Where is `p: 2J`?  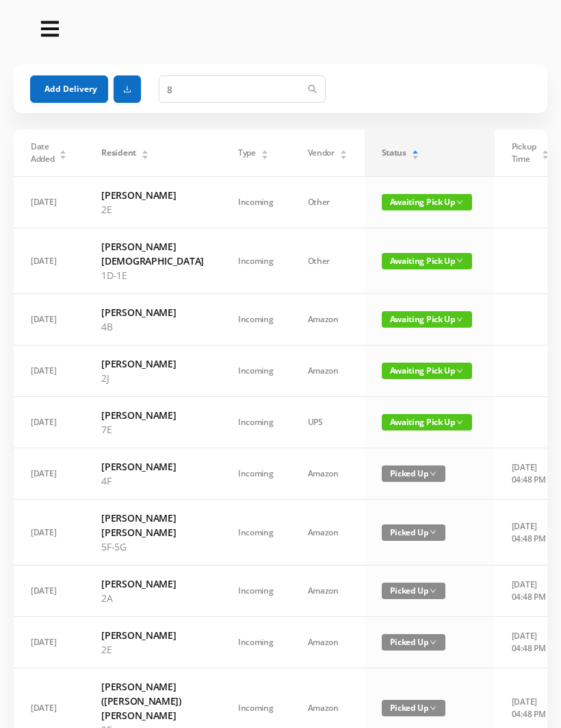 p: 2J is located at coordinates (153, 378).